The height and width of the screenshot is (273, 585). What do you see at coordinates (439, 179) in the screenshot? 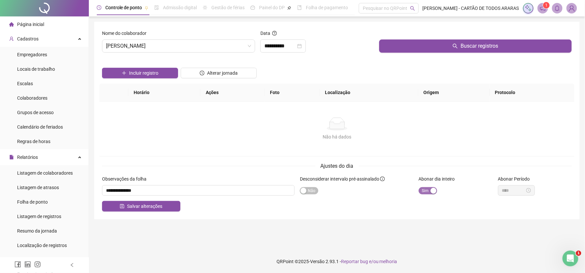
I see `label: Abonar dia inteiro` at bounding box center [439, 179].